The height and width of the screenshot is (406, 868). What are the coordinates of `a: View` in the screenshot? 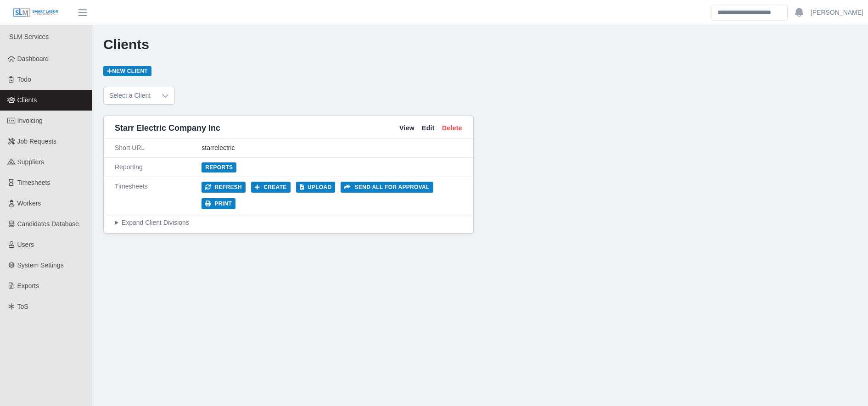 It's located at (407, 128).